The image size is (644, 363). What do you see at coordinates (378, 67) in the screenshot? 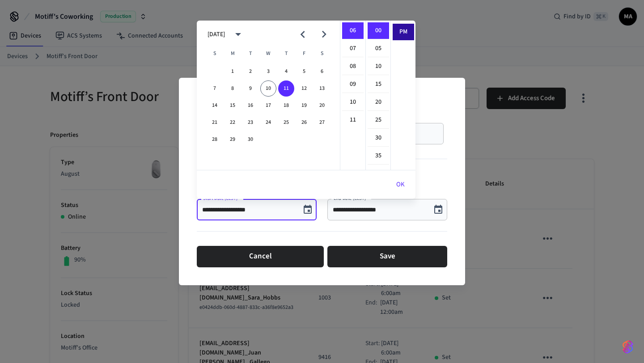
I see `li: 10 minutes` at bounding box center [378, 67].